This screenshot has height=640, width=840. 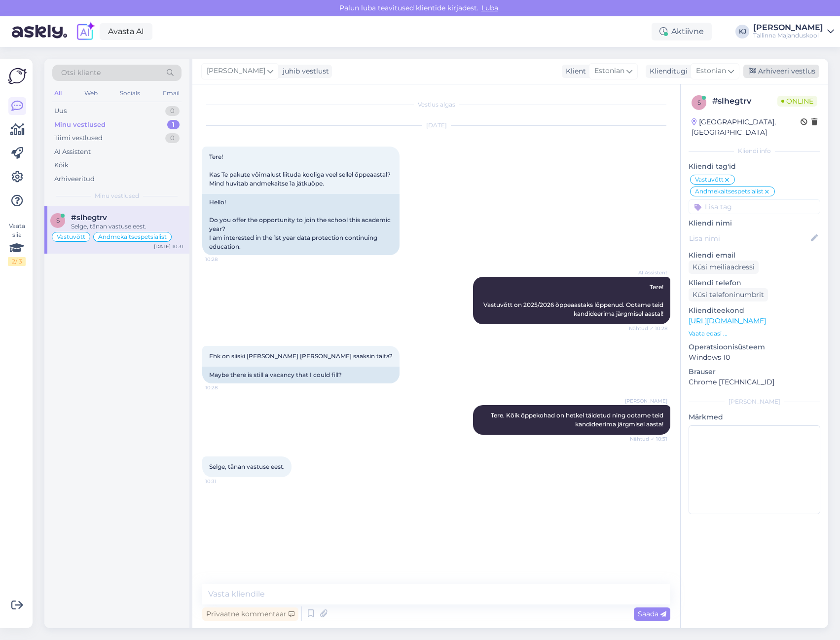 I want to click on span: Minu vestlused, so click(x=117, y=196).